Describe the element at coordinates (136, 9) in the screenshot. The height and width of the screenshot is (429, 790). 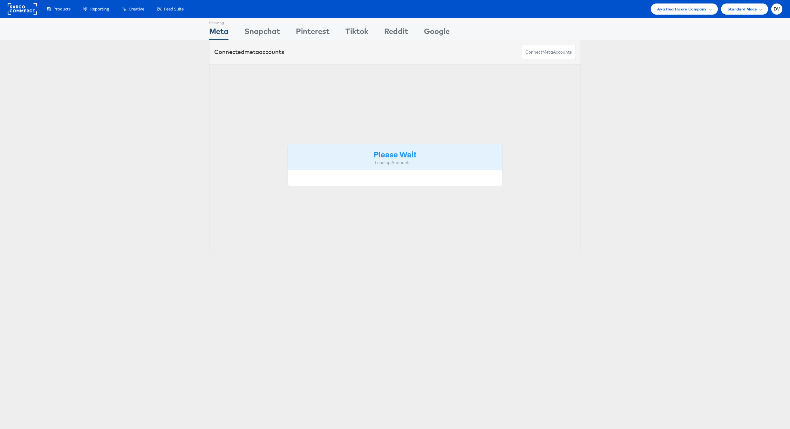
I see `span: Creative` at that location.